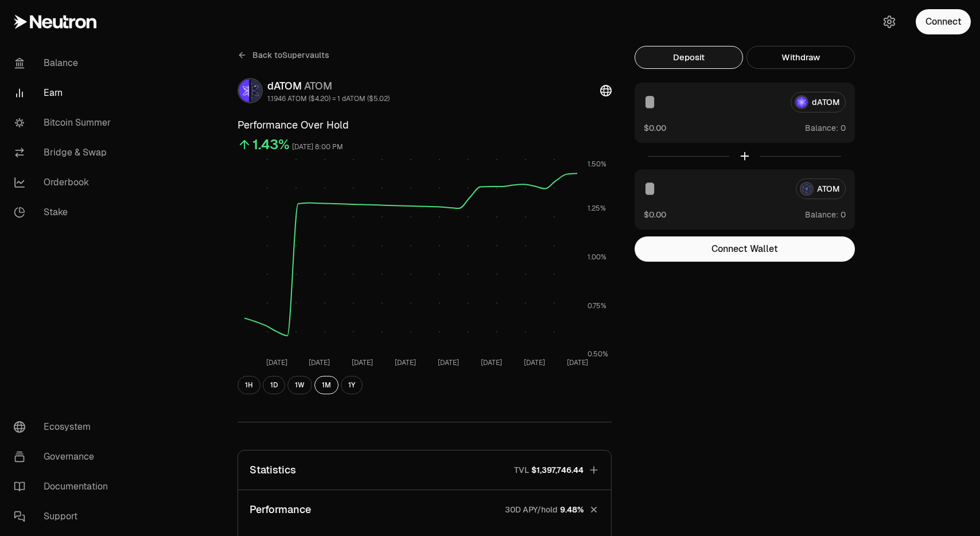 The width and height of the screenshot is (980, 536). I want to click on tspan: 0.50%, so click(598, 354).